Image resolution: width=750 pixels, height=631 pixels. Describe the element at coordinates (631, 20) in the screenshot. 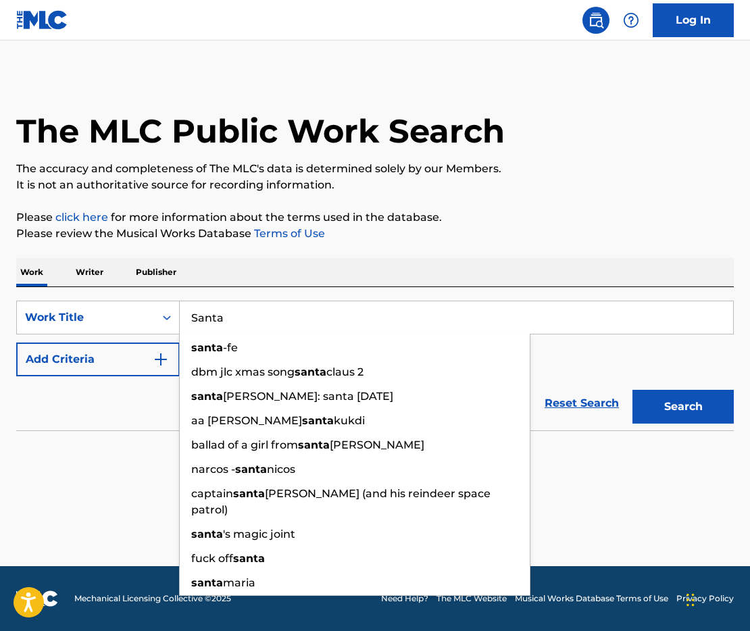

I see `img: help` at that location.